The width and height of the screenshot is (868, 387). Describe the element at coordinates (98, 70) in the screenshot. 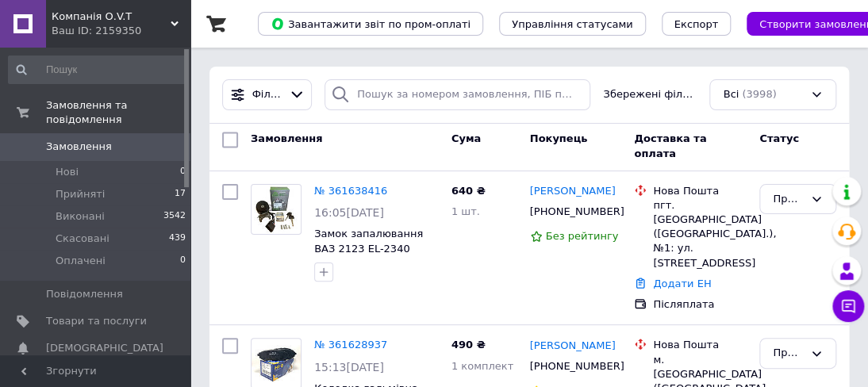

I see `input: Пошук` at that location.